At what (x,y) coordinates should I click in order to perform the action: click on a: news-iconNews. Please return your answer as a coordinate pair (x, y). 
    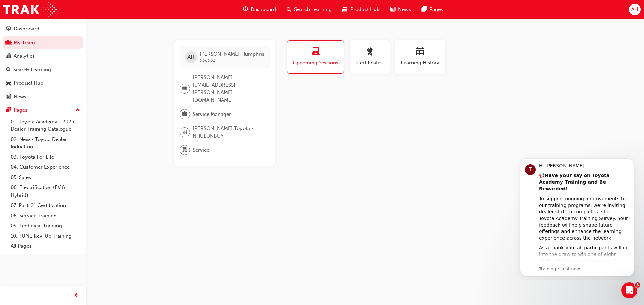
    Looking at the image, I should click on (401, 9).